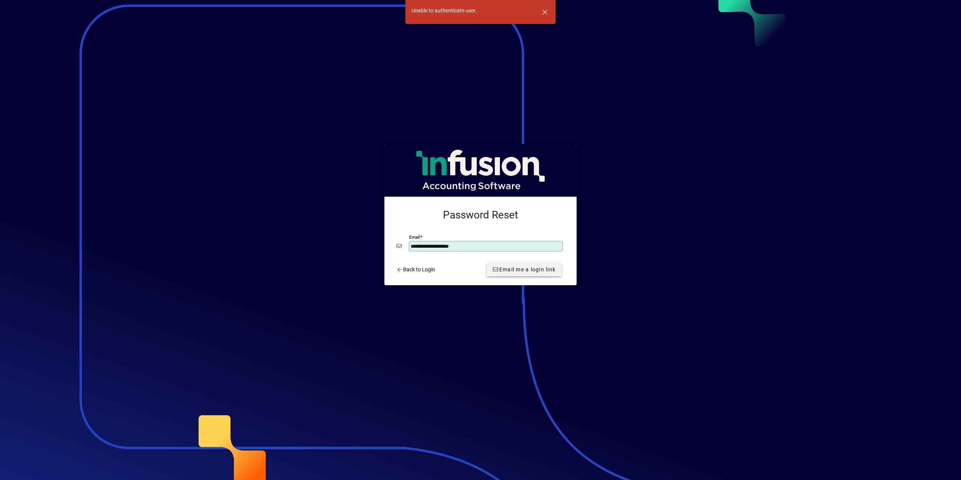 The height and width of the screenshot is (480, 961). What do you see at coordinates (524, 270) in the screenshot?
I see `button: Email me a login link` at bounding box center [524, 270].